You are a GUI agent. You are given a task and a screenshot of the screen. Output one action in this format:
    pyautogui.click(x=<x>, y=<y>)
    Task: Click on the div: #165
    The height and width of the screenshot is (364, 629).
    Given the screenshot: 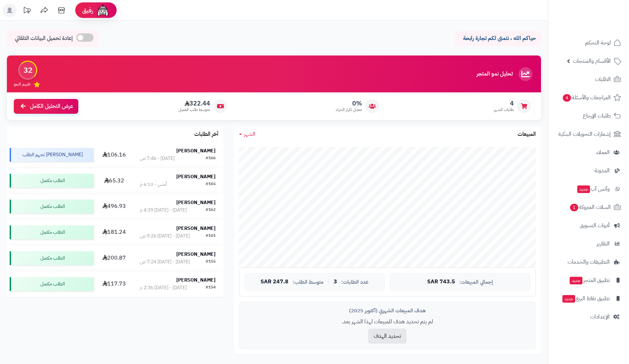 What is the action you would take?
    pyautogui.click(x=210, y=184)
    